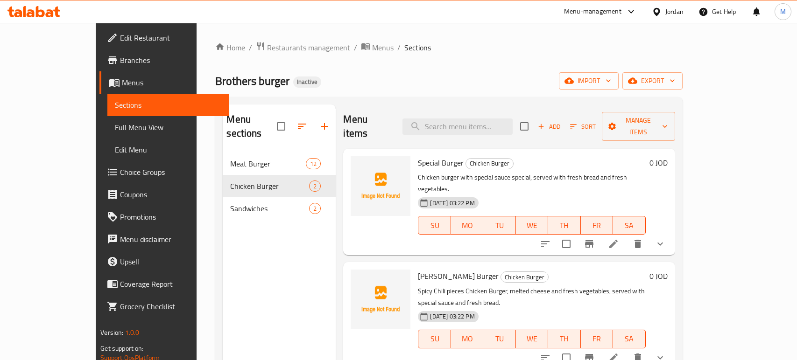  What do you see at coordinates (164, 172) in the screenshot?
I see `a: Choice Groups` at bounding box center [164, 172].